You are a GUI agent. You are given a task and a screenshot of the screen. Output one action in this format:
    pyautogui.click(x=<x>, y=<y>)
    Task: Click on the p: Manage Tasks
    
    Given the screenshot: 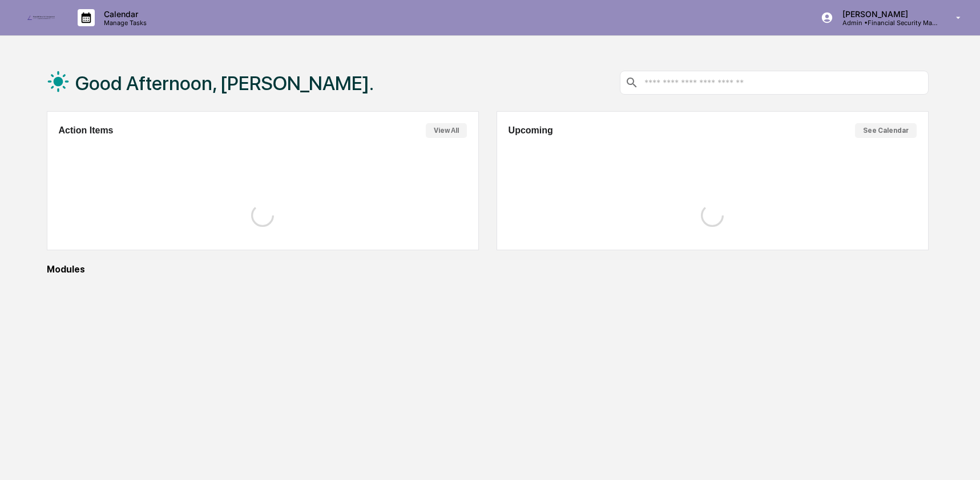 What is the action you would take?
    pyautogui.click(x=123, y=23)
    